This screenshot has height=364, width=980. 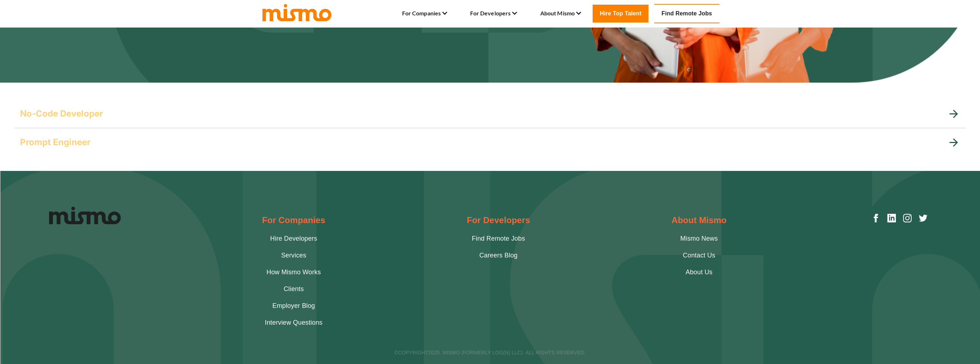 What do you see at coordinates (490, 353) in the screenshot?
I see `p: ©COPYRIGHT 2025 . MISMO (FORMERLY LOG(N) LLC). ALL RIGHTS RESERVED.` at bounding box center [490, 353].